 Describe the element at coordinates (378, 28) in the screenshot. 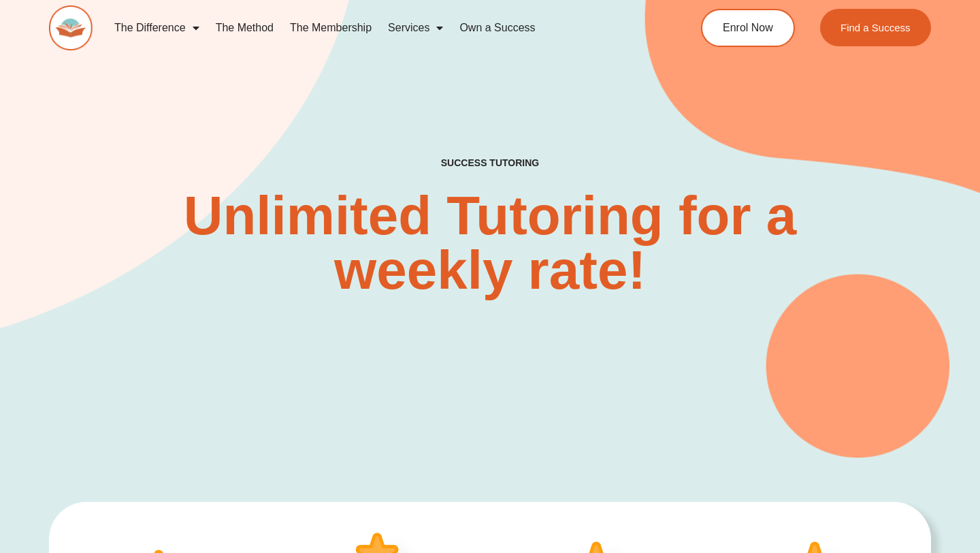

I see `nav: Menu` at that location.